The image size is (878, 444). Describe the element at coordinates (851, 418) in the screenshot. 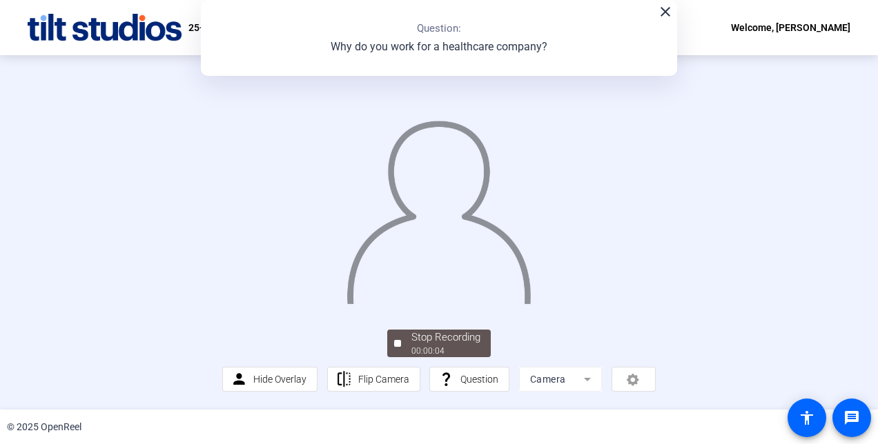

I see `mat-icon: message` at that location.